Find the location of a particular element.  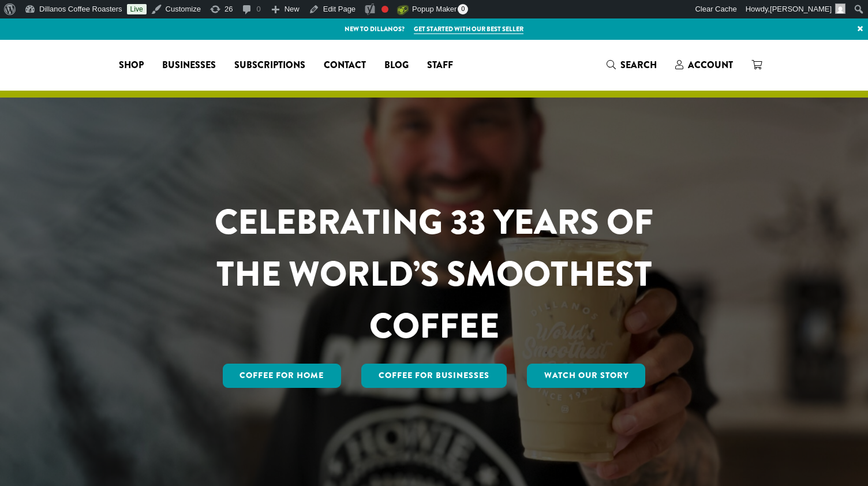

span: Blog is located at coordinates (397, 65).